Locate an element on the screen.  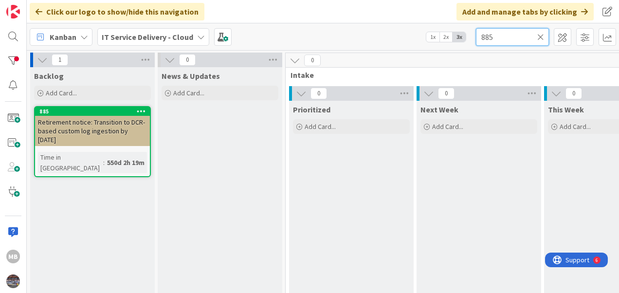
span: This Week is located at coordinates (566, 109).